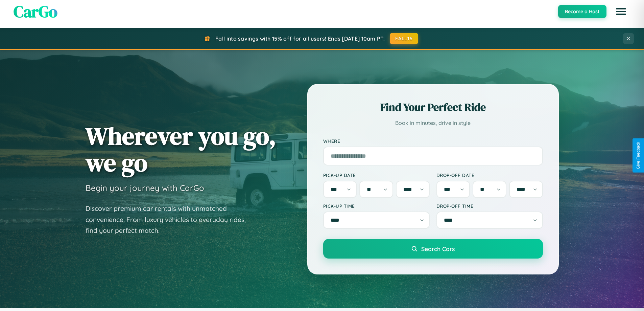  Describe the element at coordinates (583, 11) in the screenshot. I see `button: Become a Host` at that location.